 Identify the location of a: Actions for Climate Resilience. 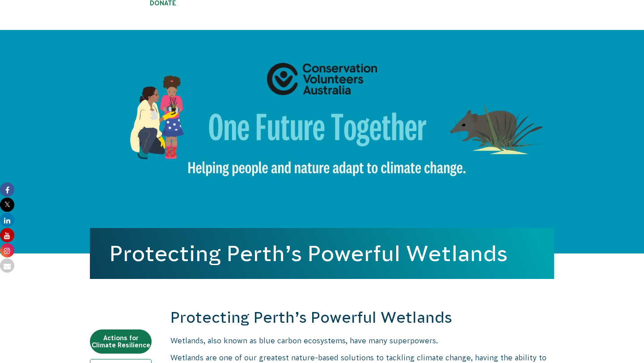
(121, 341).